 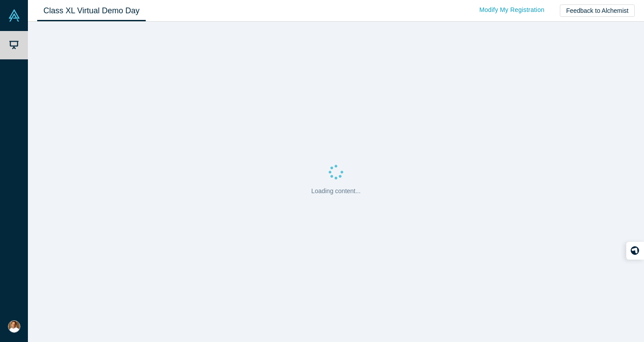 I want to click on a: Class XL Virtual Demo Day, so click(x=91, y=11).